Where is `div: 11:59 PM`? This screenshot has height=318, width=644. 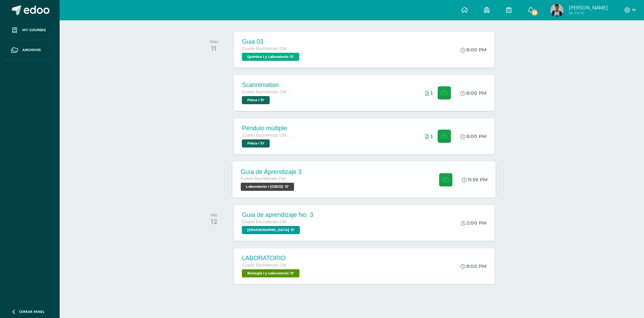
div: 11:59 PM is located at coordinates (475, 180).